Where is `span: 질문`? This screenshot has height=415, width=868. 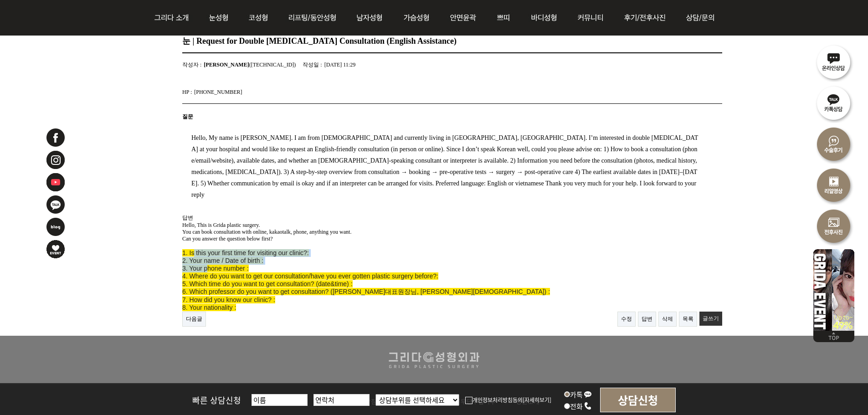 span: 질문 is located at coordinates (187, 117).